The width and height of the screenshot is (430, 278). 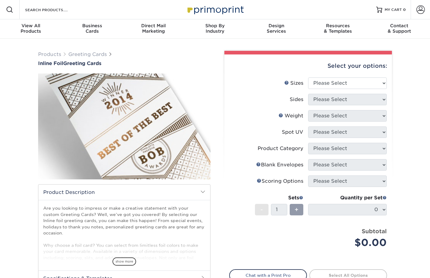 What do you see at coordinates (153, 29) in the screenshot?
I see `a: Direct MailMarketing` at bounding box center [153, 29].